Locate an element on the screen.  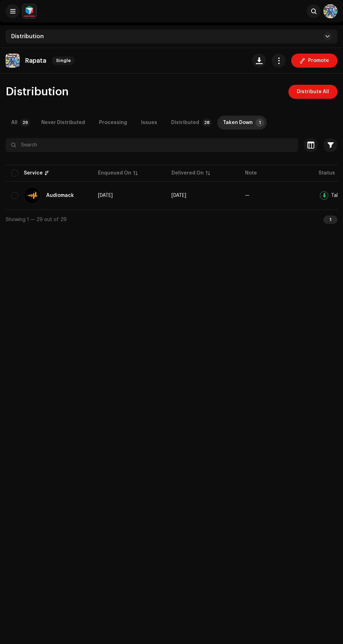
span: Sep 9, 2025 is located at coordinates (179, 195).